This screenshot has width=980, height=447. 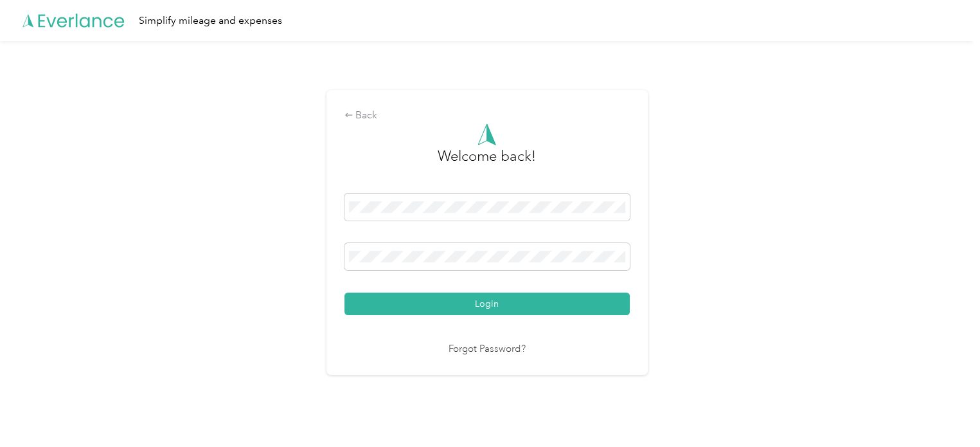 What do you see at coordinates (210, 20) in the screenshot?
I see `div: Simplify mileage and expenses` at bounding box center [210, 20].